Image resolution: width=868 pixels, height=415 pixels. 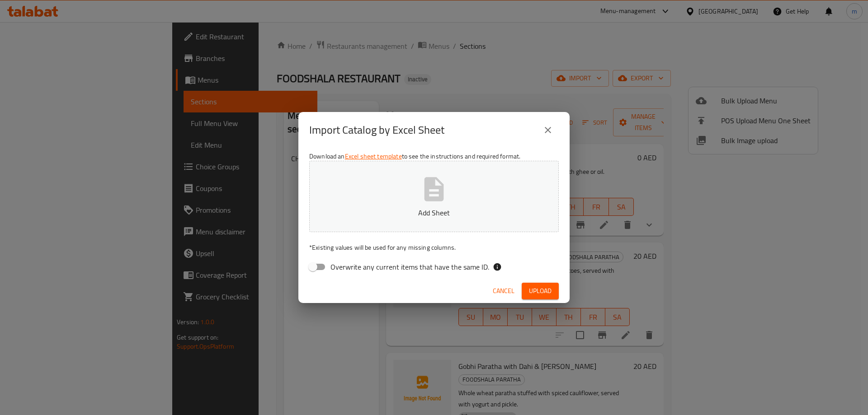 I want to click on span: Overwrite any current items that have the same ID., so click(x=410, y=267).